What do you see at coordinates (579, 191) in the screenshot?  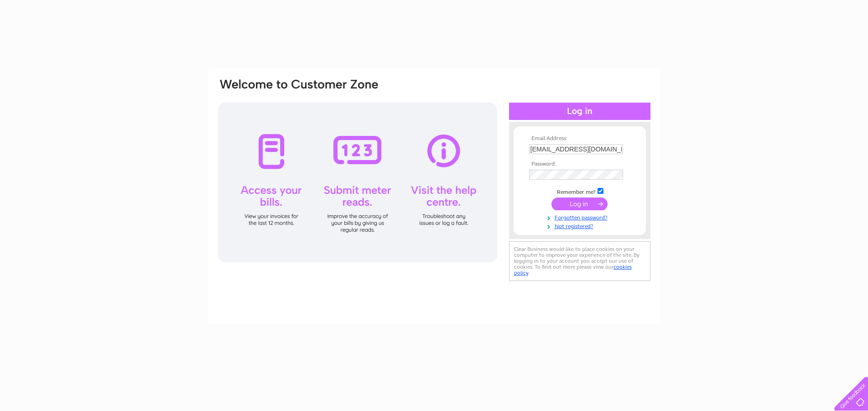 I see `td: Remember me?` at bounding box center [579, 191].